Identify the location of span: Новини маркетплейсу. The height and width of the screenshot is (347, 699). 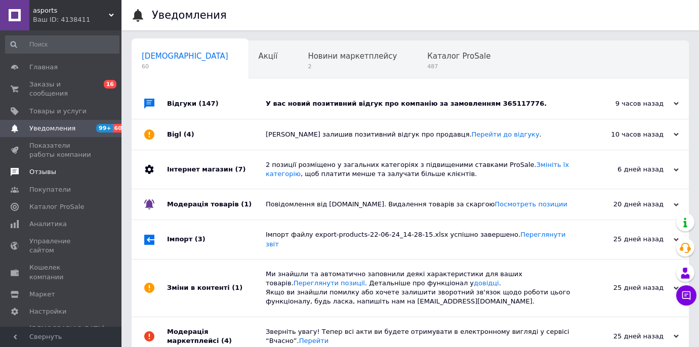
(352, 56).